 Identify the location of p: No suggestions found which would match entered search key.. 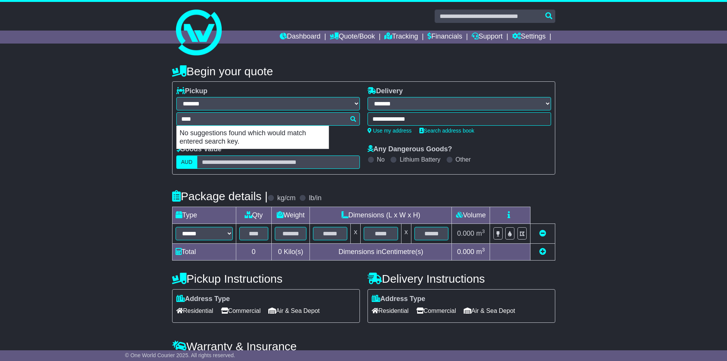
(253, 137).